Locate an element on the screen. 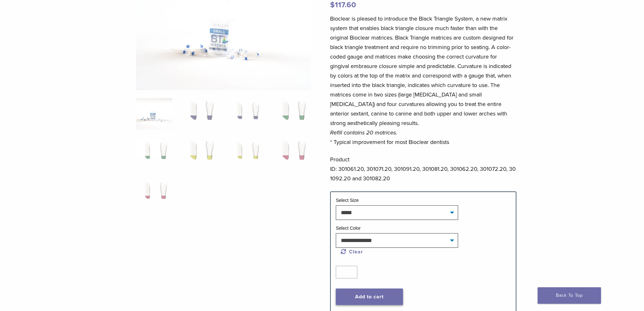 This screenshot has height=311, width=644. img: BT Matrix Series - Image 3 is located at coordinates (246, 114).